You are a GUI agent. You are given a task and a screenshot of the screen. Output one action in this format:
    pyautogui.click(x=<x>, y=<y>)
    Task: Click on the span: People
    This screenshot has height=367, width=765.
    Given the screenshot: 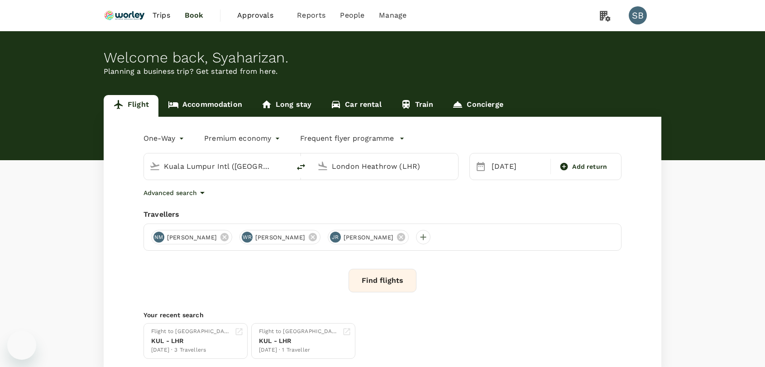 What is the action you would take?
    pyautogui.click(x=352, y=15)
    